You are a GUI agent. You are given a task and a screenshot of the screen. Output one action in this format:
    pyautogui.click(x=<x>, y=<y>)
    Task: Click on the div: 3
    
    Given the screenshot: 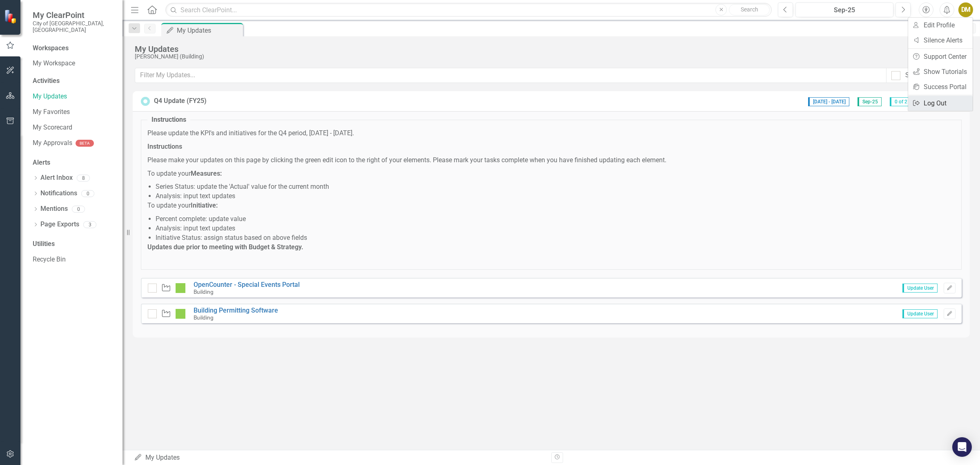 What is the action you would take?
    pyautogui.click(x=90, y=224)
    